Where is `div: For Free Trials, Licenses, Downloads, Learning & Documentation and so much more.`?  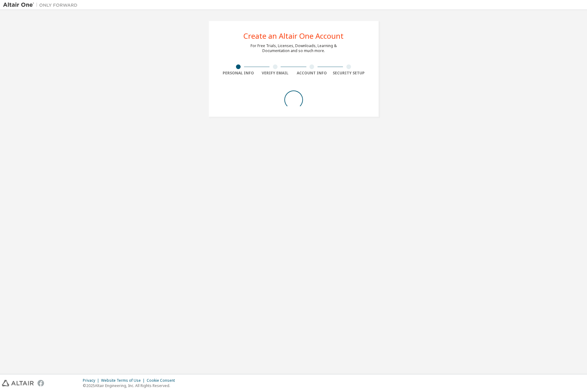
div: For Free Trials, Licenses, Downloads, Learning & Documentation and so much more. is located at coordinates (294, 48).